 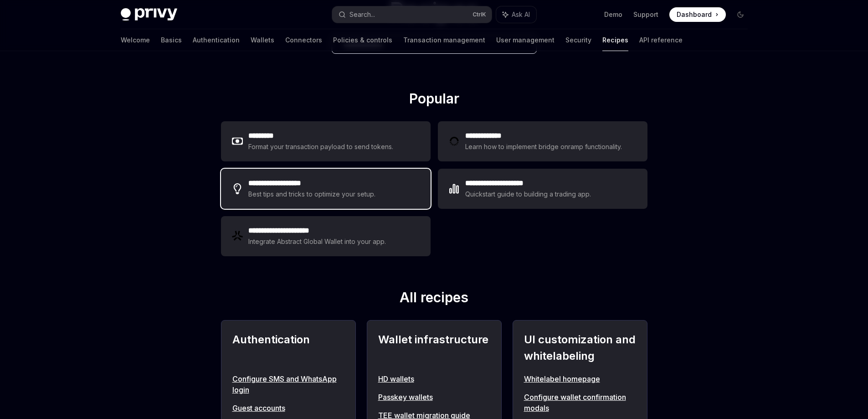 What do you see at coordinates (321, 147) in the screenshot?
I see `div: Format your transaction payload to send tokens.` at bounding box center [321, 147].